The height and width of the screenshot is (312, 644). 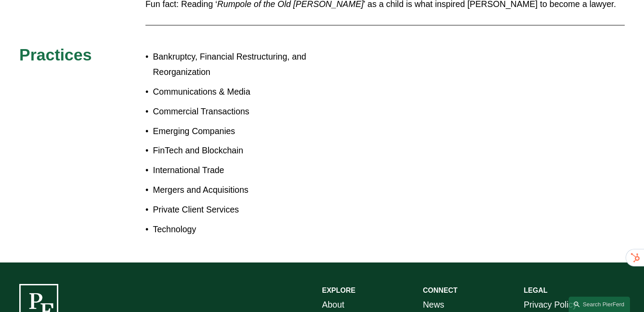 What do you see at coordinates (237, 229) in the screenshot?
I see `p: Technology` at bounding box center [237, 229].